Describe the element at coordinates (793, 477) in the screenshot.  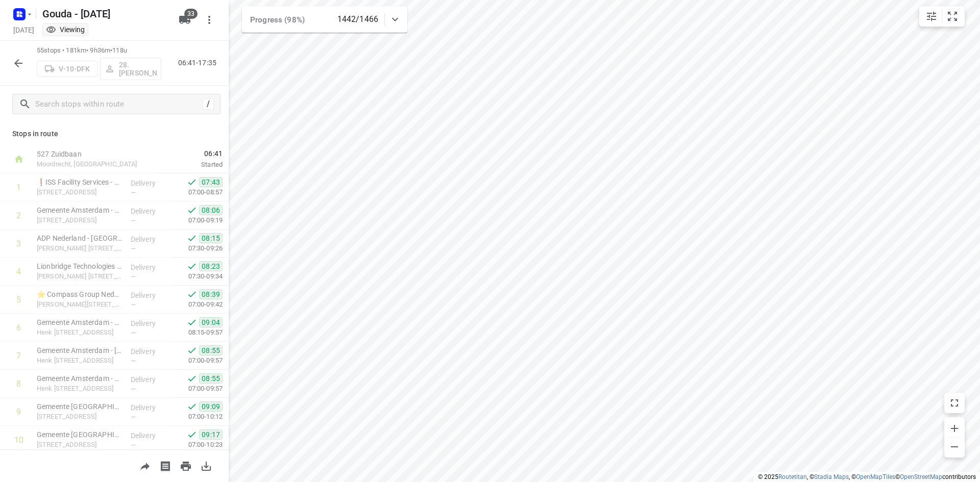
I see `a: Routetitan` at that location.